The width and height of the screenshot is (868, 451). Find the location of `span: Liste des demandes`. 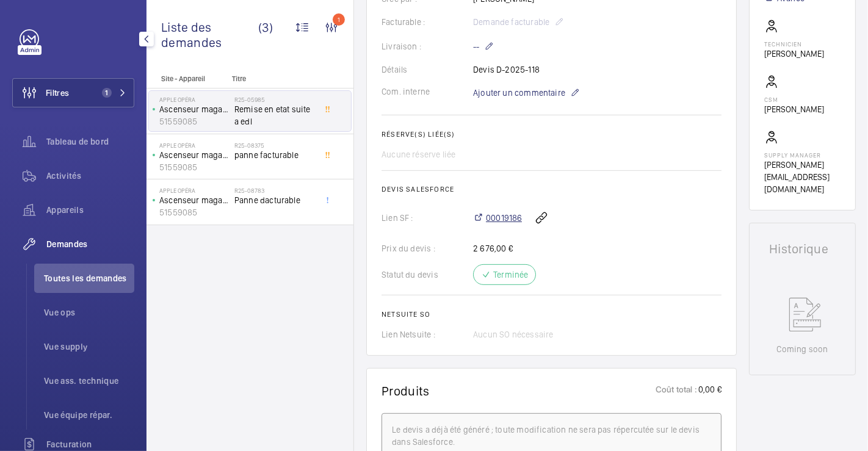

span: Liste des demandes is located at coordinates (210, 35).